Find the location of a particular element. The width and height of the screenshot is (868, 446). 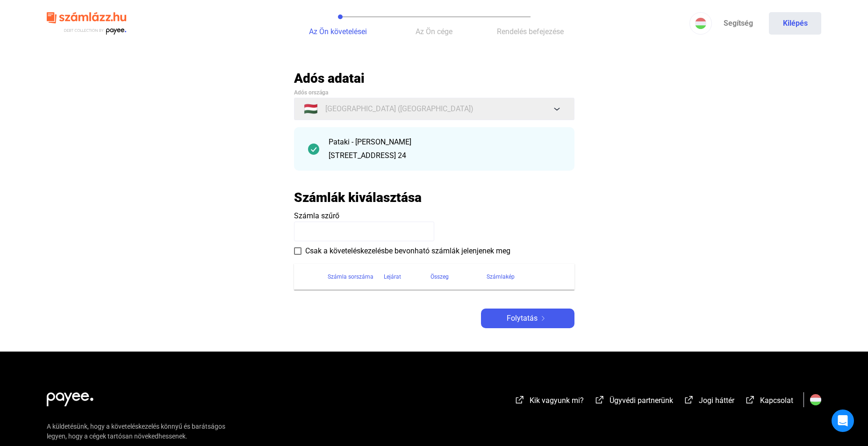

span: Jogi háttér is located at coordinates (716, 400).